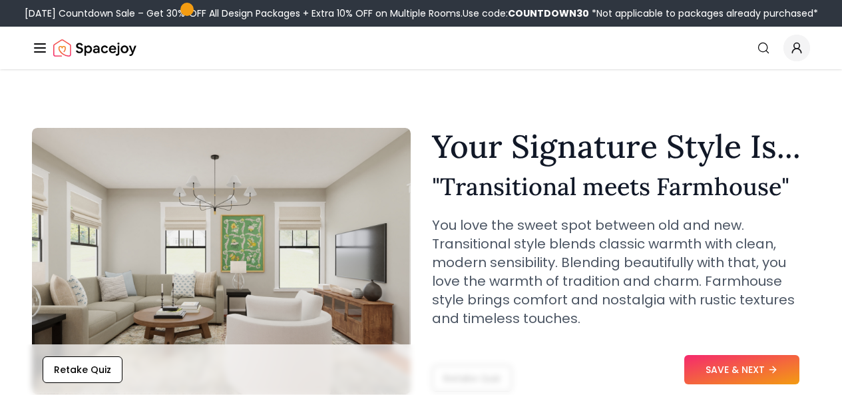 The height and width of the screenshot is (395, 842). Describe the element at coordinates (95, 48) in the screenshot. I see `a: Spacejoy` at that location.